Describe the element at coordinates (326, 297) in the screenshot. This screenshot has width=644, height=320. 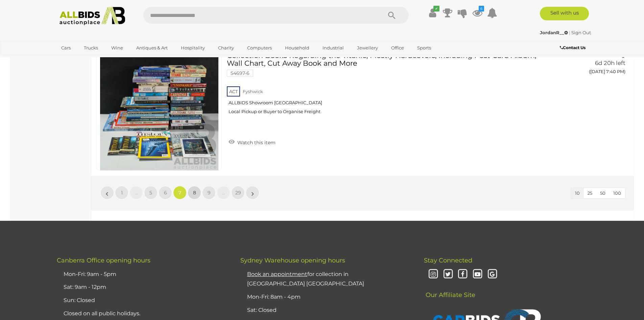
I see `li: Mon-Fri: 8am - 4pm` at that location.